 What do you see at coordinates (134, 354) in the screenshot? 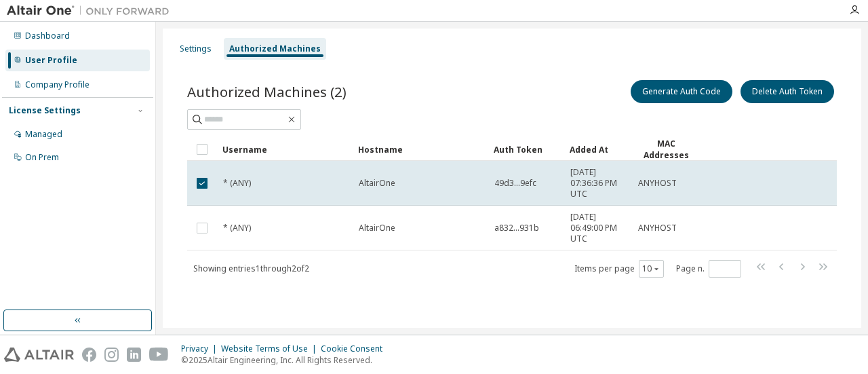
I see `img: linkedin.svg` at bounding box center [134, 354].